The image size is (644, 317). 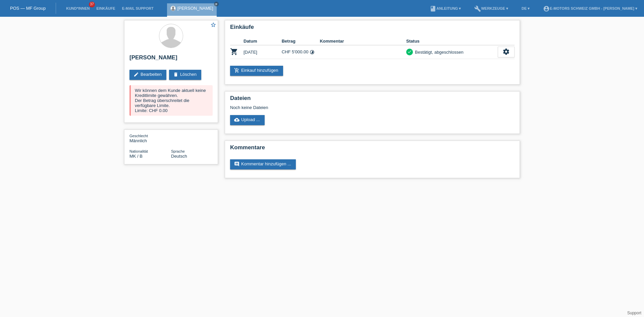 I want to click on a: DE ▾, so click(x=525, y=9).